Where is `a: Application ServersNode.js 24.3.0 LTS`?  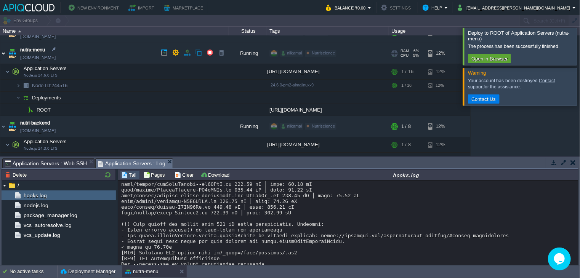
a: Application ServersNode.js 24.3.0 LTS is located at coordinates (45, 141).